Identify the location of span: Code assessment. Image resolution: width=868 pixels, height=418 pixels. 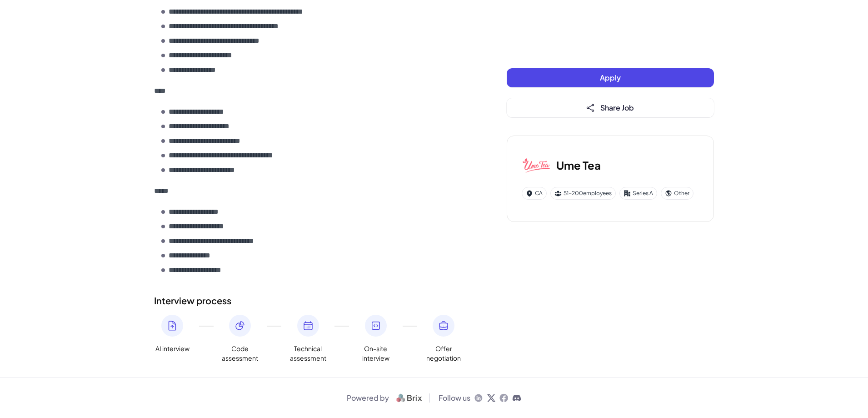
(240, 354).